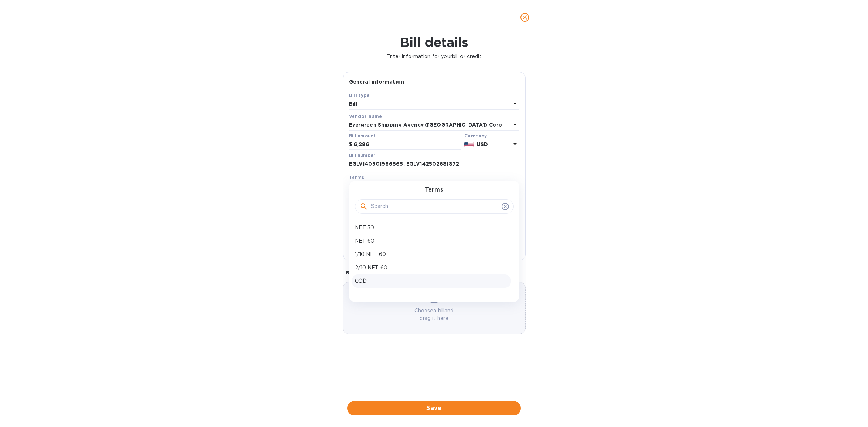 This screenshot has height=427, width=868. Describe the element at coordinates (359, 95) in the screenshot. I see `b: Bill type` at that location.